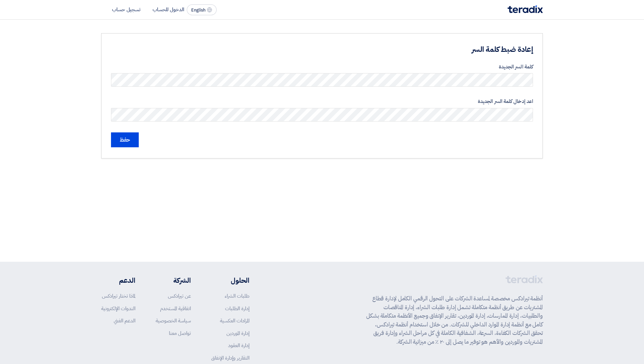 The image size is (644, 364). Describe the element at coordinates (417, 50) in the screenshot. I see `h3: إعادة ضبط كلمة السر` at that location.